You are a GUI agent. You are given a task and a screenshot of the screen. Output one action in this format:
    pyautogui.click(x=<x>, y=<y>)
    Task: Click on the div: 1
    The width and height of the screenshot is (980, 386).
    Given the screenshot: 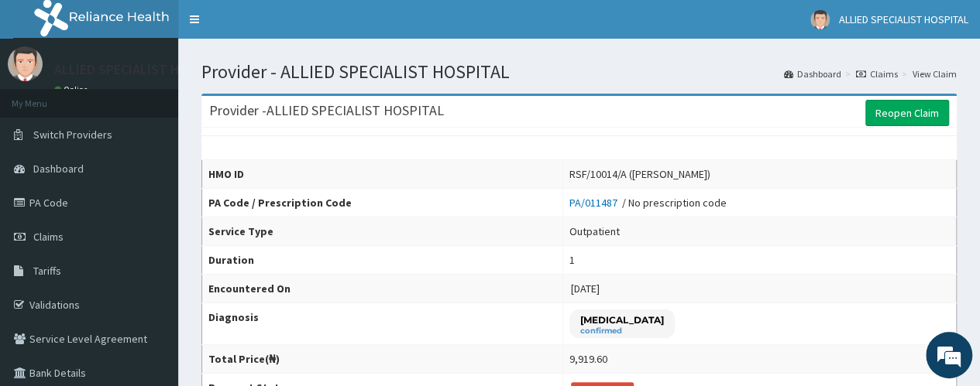 What is the action you would take?
    pyautogui.click(x=571, y=260)
    